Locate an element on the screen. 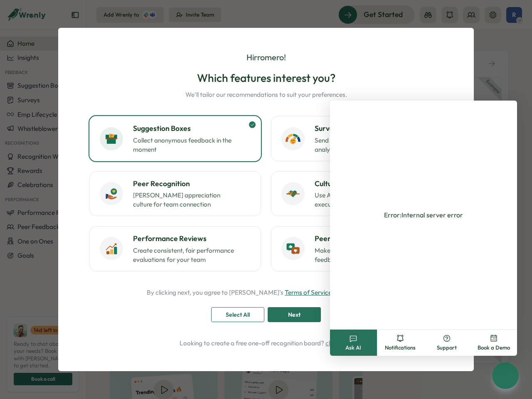 This screenshot has height=399, width=532. button: Book a Demo is located at coordinates (493, 343).